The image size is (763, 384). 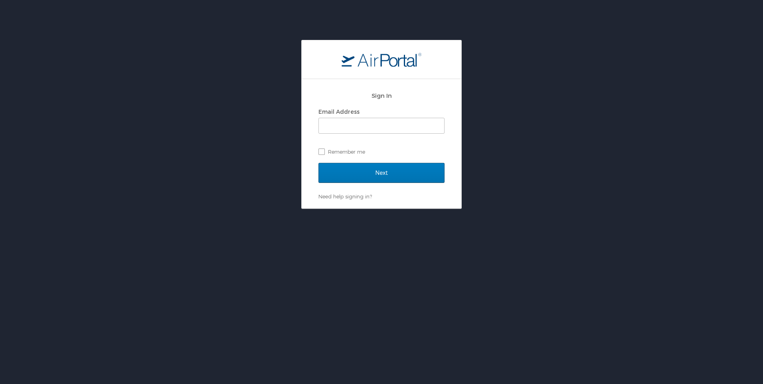 What do you see at coordinates (339, 111) in the screenshot?
I see `label: Email Address` at bounding box center [339, 111].